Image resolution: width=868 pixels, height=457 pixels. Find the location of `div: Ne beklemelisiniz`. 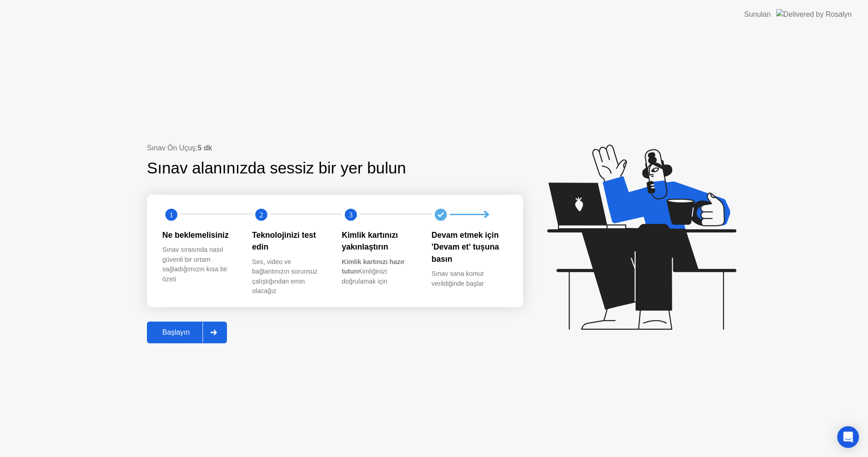

div: Ne beklemelisiniz is located at coordinates (200, 235).